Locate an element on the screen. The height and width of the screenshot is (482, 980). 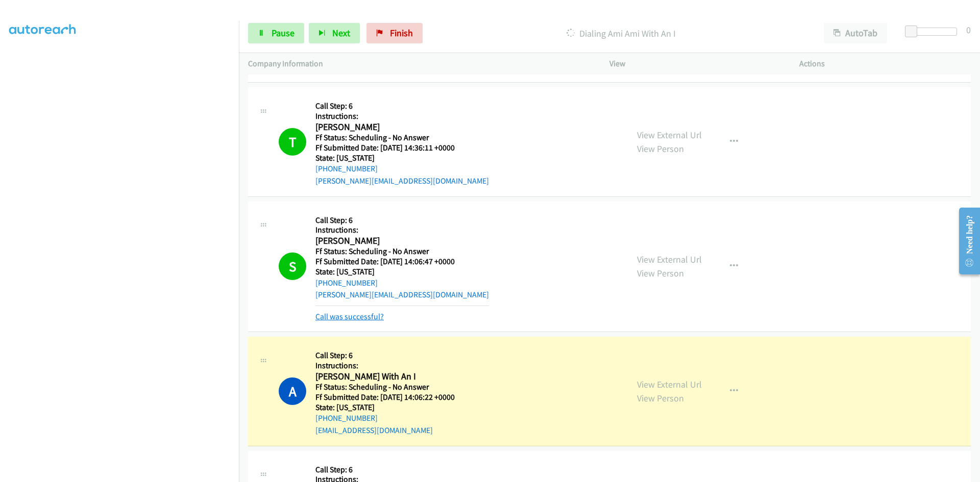
p: Actions is located at coordinates (886, 64).